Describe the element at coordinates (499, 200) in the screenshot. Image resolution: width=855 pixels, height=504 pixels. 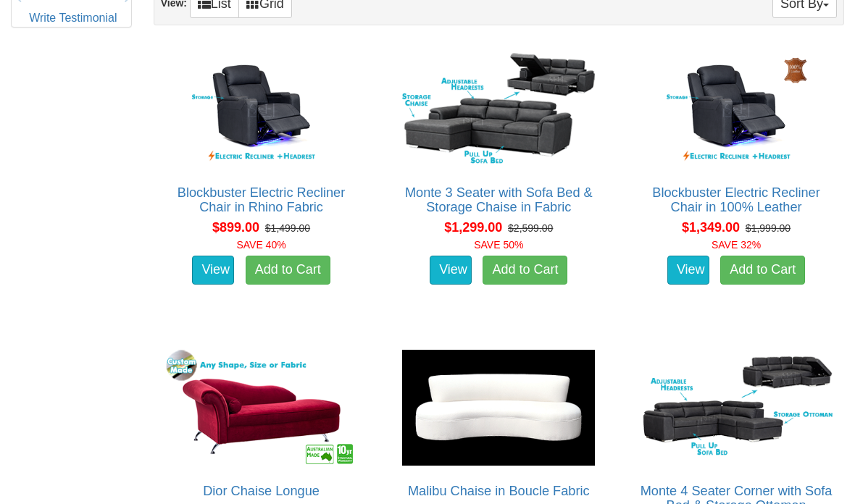
I see `a: Monte 3 Seater with Sofa Bed & Storage Chaise in Fabric` at that location.